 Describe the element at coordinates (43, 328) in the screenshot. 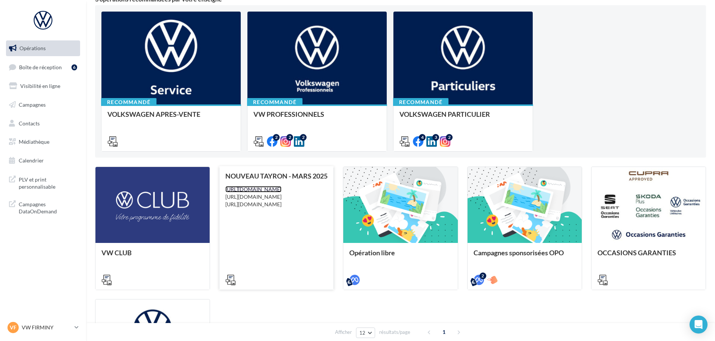

I see `a: VF VW FIRMINY` at that location.